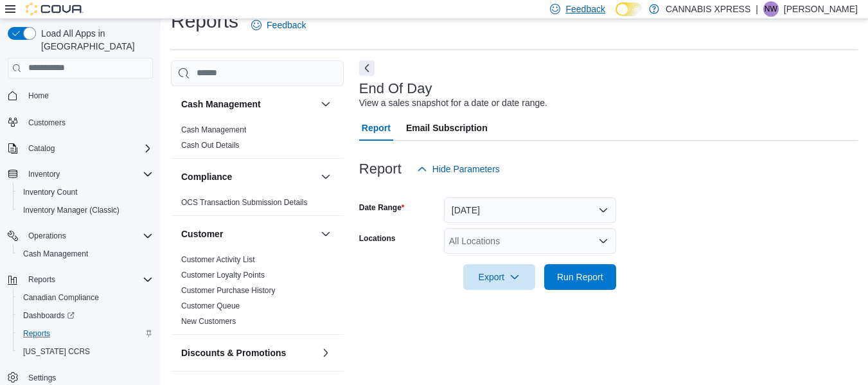 This screenshot has height=385, width=868. I want to click on a: Customer Queue, so click(210, 306).